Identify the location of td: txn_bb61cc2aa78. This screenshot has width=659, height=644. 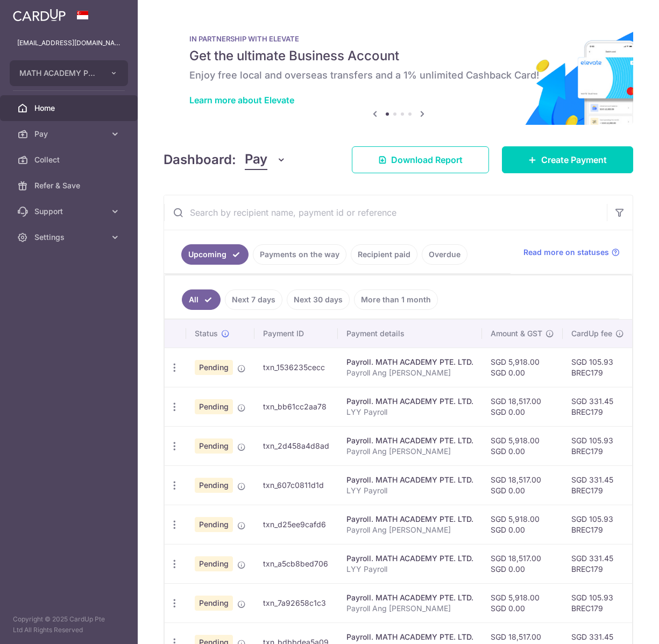
(296, 406).